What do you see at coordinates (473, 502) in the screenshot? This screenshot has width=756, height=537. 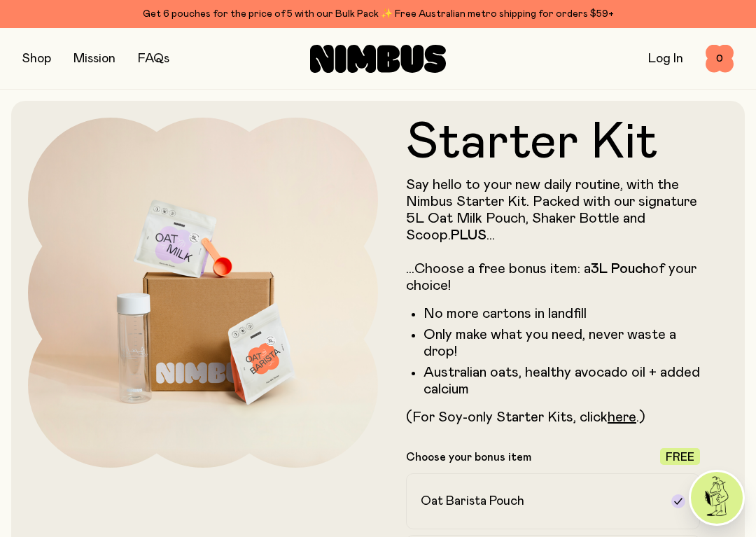 I see `h2: Oat Barista Pouch` at bounding box center [473, 502].